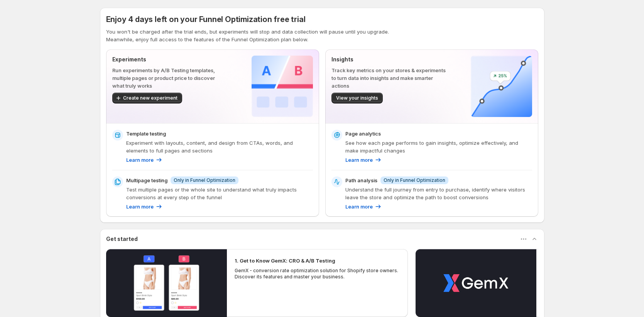 The image size is (644, 317). I want to click on p: Path analysis, so click(361, 180).